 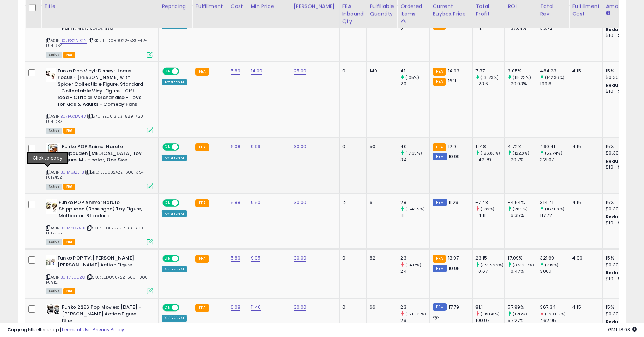 What do you see at coordinates (175, 6) in the screenshot?
I see `div: Repricing` at bounding box center [175, 6].